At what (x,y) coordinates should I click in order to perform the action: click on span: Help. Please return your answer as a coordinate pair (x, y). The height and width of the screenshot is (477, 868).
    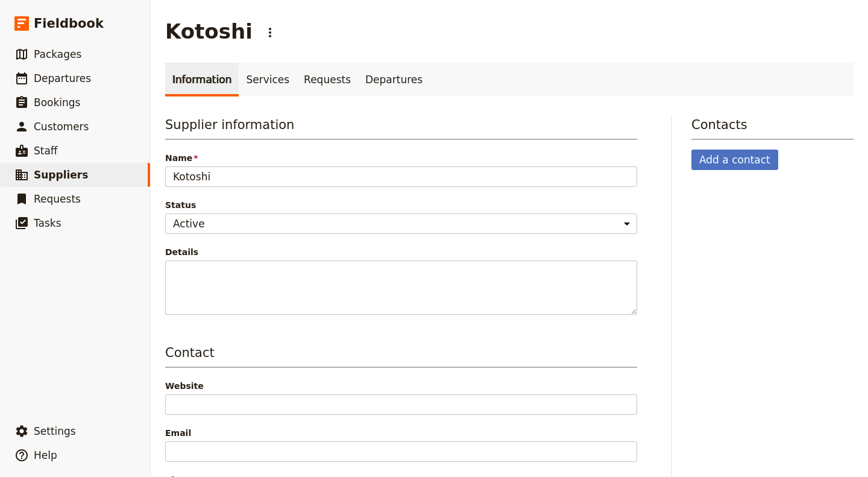
    Looking at the image, I should click on (45, 455).